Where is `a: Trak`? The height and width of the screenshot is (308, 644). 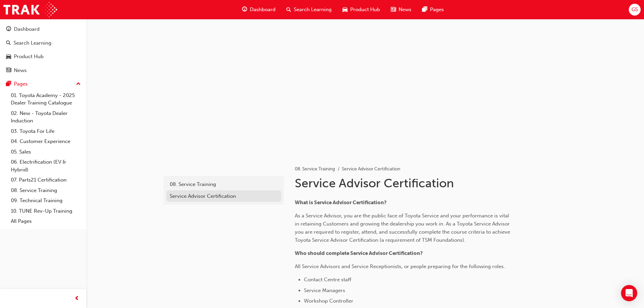
a: Trak is located at coordinates (30, 10).